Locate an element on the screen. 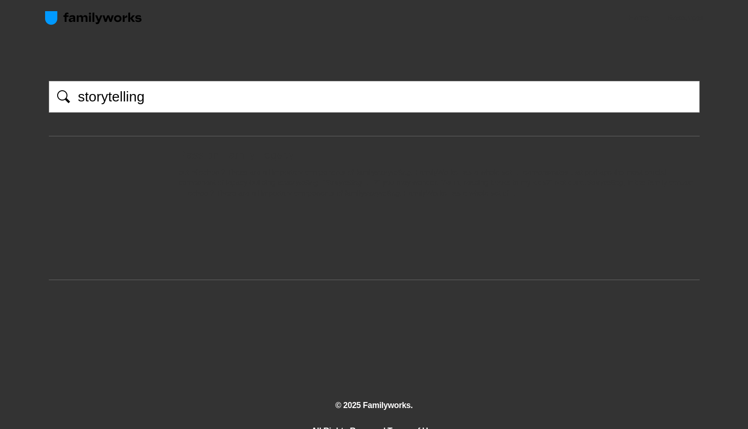 This screenshot has height=429, width=748. span: school? These are all important components of family . FamilyWorks has a whole set of is located at coordinates (349, 193).